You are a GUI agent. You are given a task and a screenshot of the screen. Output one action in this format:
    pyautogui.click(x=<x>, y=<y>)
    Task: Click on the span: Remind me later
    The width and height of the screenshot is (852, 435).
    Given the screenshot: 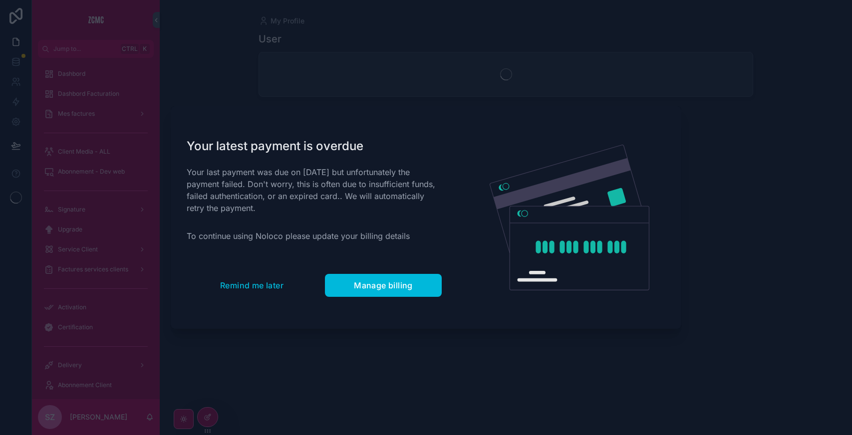 What is the action you would take?
    pyautogui.click(x=251, y=285)
    